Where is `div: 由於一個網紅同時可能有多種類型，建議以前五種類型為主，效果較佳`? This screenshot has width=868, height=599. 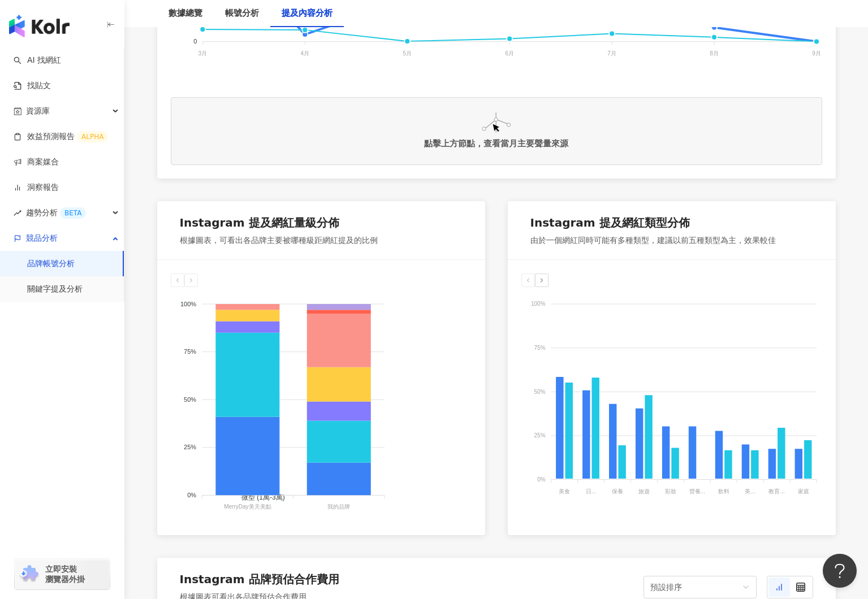 div: 由於一個網紅同時可能有多種類型，建議以前五種類型為主，效果較佳 is located at coordinates (653, 241).